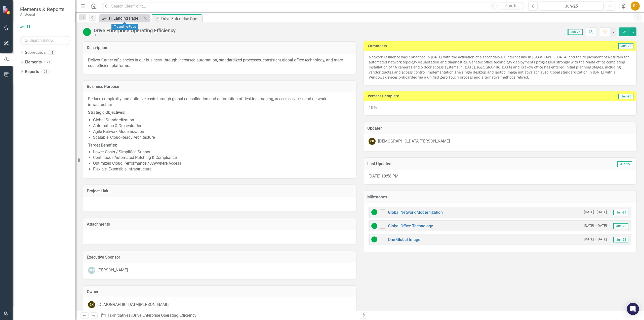 This screenshot has width=644, height=320. What do you see at coordinates (313, 6) in the screenshot?
I see `input: Search ClearPoint...` at bounding box center [313, 6].